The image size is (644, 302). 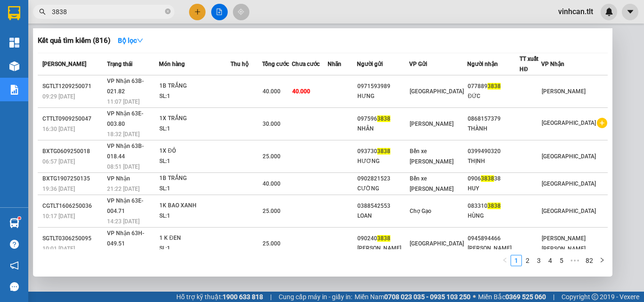 I want to click on div: 0399490320, so click(x=493, y=151).